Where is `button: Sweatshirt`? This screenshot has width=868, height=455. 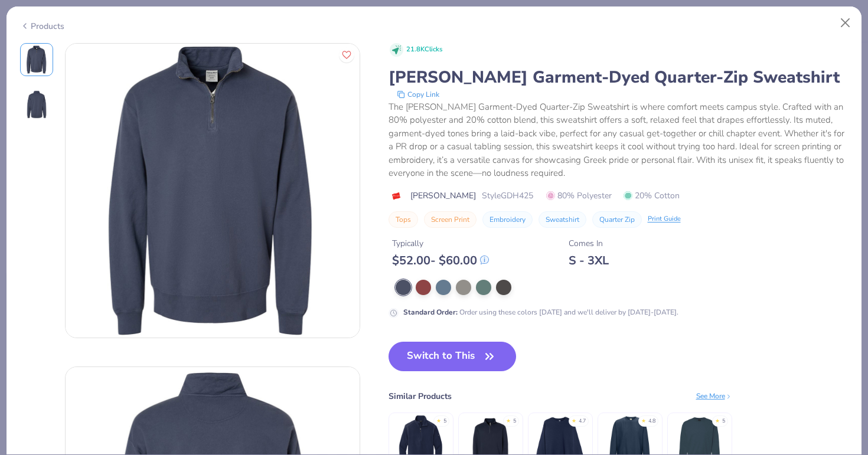 button: Sweatshirt is located at coordinates (562, 219).